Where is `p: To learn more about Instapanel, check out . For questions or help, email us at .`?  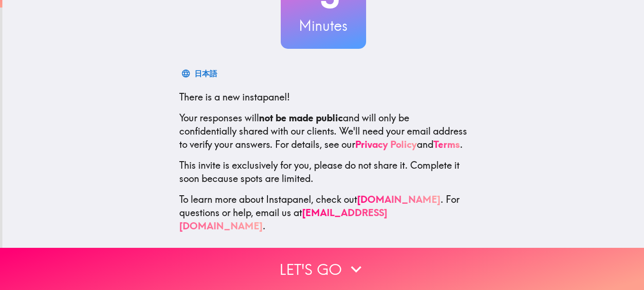 p: To learn more about Instapanel, check out . For questions or help, email us at . is located at coordinates (323, 213).